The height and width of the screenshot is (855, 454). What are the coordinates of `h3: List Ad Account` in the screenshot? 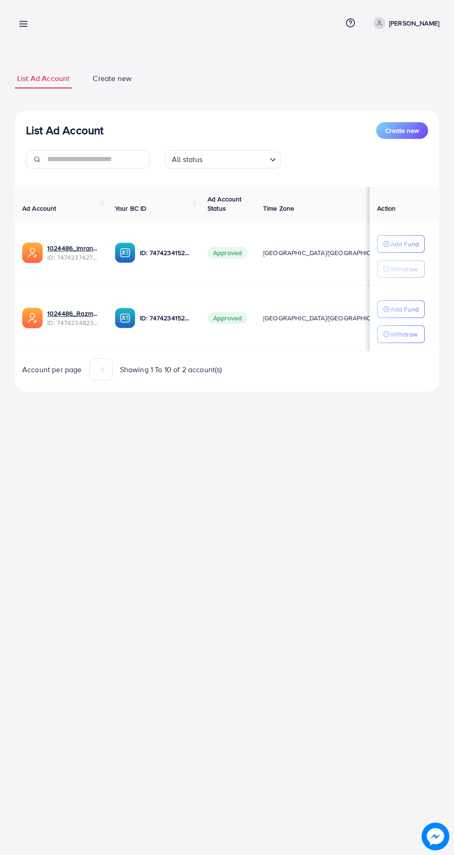 It's located at (64, 130).